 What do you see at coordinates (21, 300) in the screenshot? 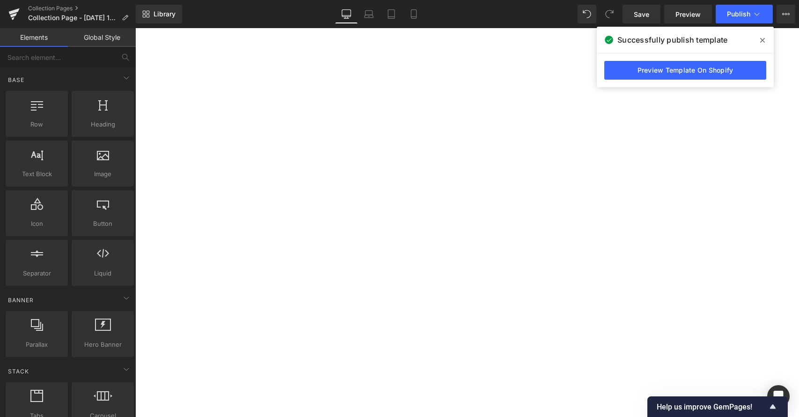
I see `span: Banner` at bounding box center [21, 300].